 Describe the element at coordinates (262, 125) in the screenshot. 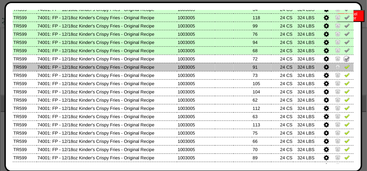

I see `td: 113` at that location.